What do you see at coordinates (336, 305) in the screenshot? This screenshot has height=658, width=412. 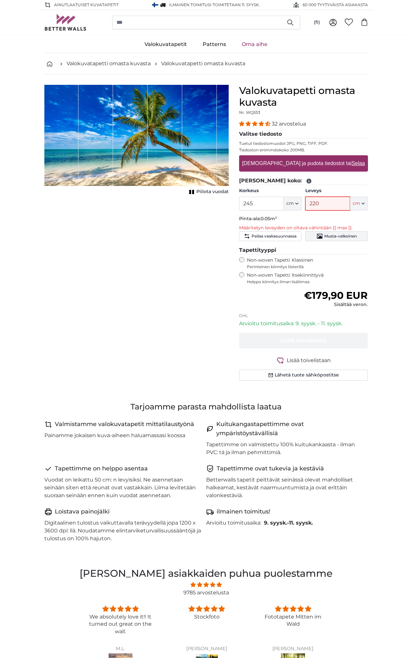 I see `div: Sisältää veron.` at bounding box center [336, 305].